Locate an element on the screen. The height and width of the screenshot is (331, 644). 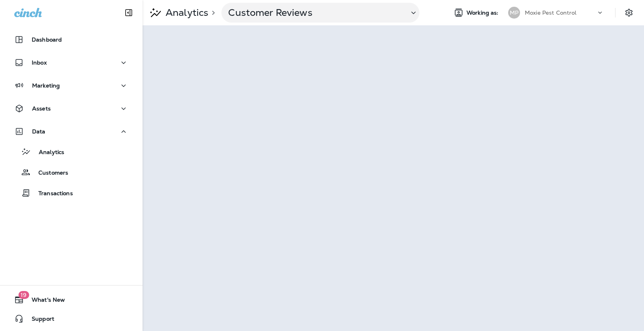
p: Dashboard is located at coordinates (47, 40).